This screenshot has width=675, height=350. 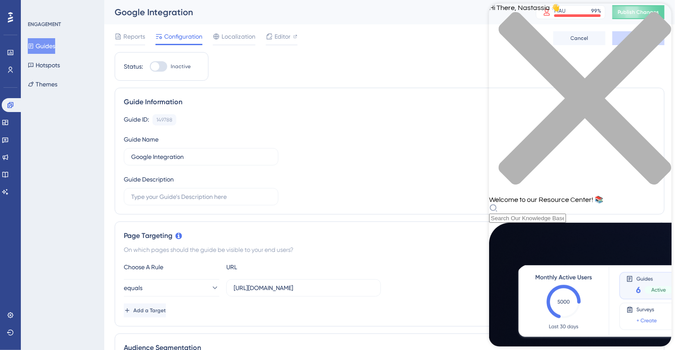 I want to click on div: Guide ID:, so click(x=136, y=120).